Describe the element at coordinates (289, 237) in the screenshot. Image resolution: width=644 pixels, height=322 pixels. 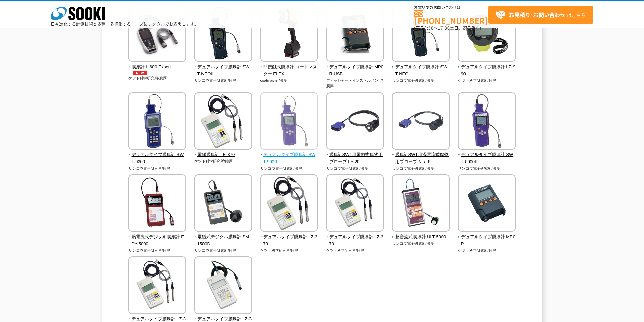
I see `a: デュアルタイプ膜厚計 LZ-373` at that location.